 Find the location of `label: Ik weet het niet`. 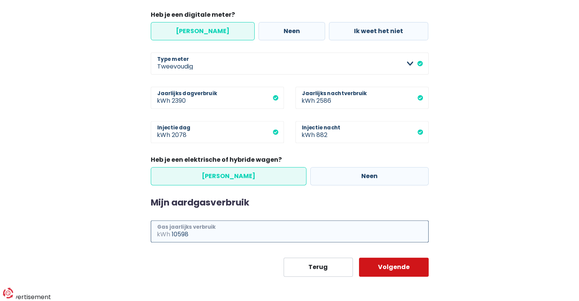

label: Ik weet het niet is located at coordinates (378, 31).